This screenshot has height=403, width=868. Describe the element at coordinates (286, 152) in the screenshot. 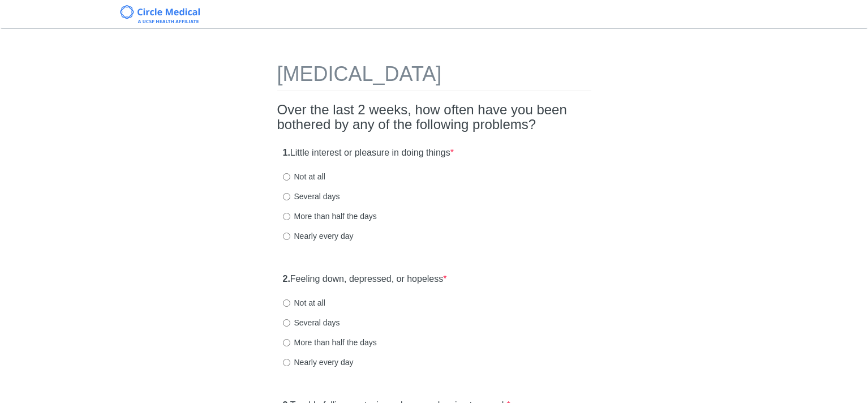

I see `strong: 1.` at that location.